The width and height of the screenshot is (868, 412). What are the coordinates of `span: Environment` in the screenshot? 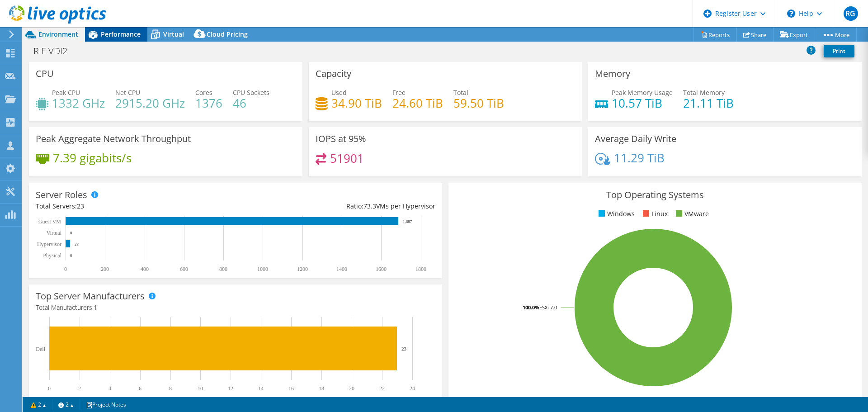 It's located at (58, 34).